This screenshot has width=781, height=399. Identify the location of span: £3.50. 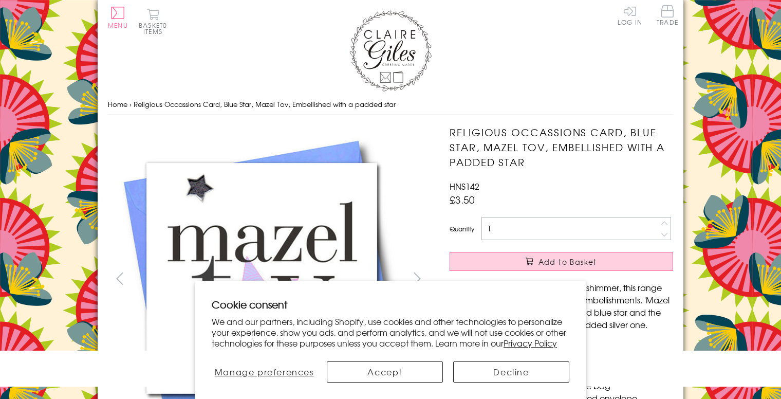
(462, 199).